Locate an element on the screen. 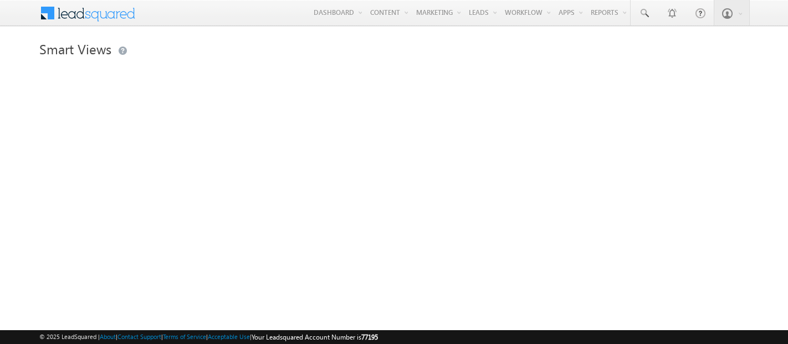 The width and height of the screenshot is (788, 344). span: 77195 is located at coordinates (369, 337).